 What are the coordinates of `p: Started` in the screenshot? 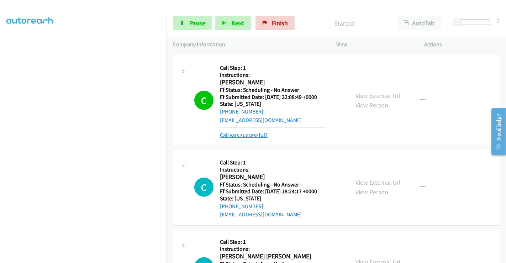 It's located at (344, 23).